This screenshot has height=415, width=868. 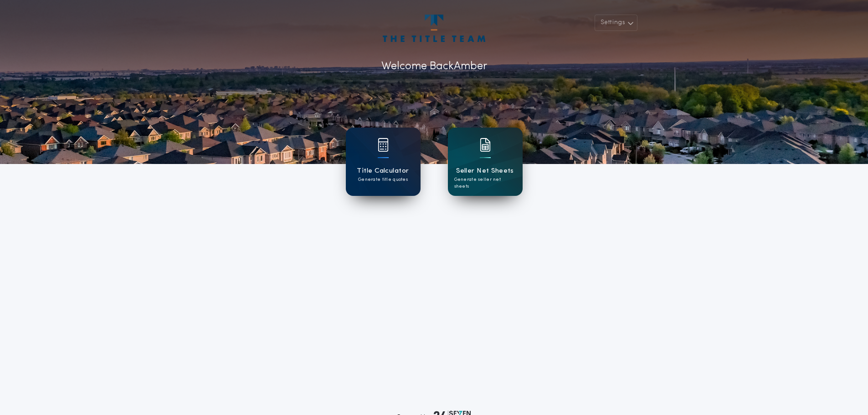 What do you see at coordinates (383, 179) in the screenshot?
I see `p: Generate title quotes` at bounding box center [383, 179].